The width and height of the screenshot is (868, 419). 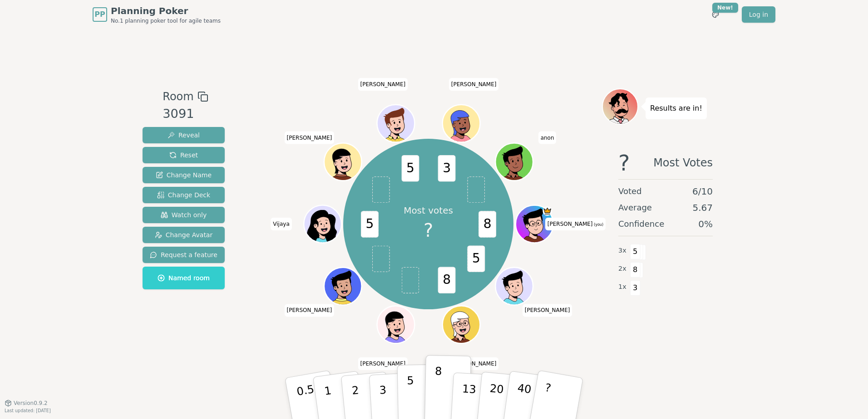 What do you see at coordinates (438, 389) in the screenshot?
I see `p: 8` at bounding box center [438, 389].